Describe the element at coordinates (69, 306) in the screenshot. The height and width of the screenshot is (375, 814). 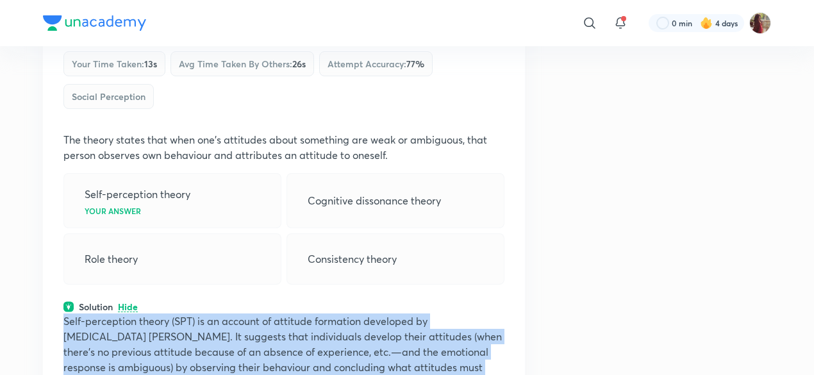
I see `img: solution.svg` at that location.